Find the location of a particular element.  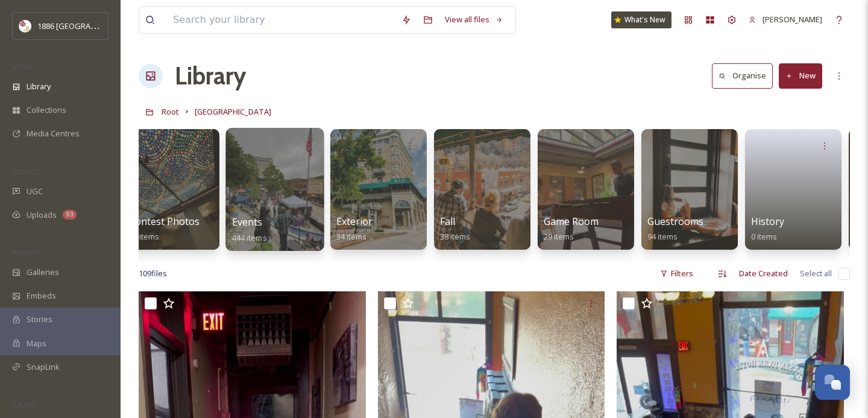

div: What's New is located at coordinates (641, 20).